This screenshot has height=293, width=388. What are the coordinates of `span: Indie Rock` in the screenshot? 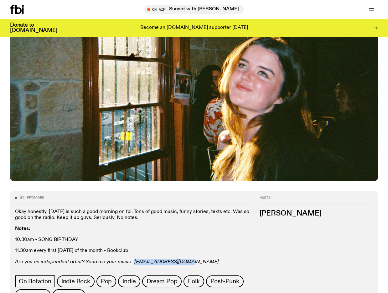 It's located at (76, 281).